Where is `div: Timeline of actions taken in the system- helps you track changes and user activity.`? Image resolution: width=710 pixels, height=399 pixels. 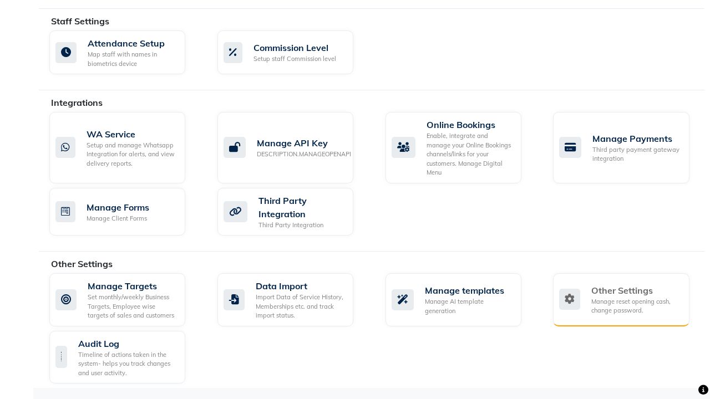 div: Timeline of actions taken in the system- helps you track changes and user activity. is located at coordinates (127, 365).